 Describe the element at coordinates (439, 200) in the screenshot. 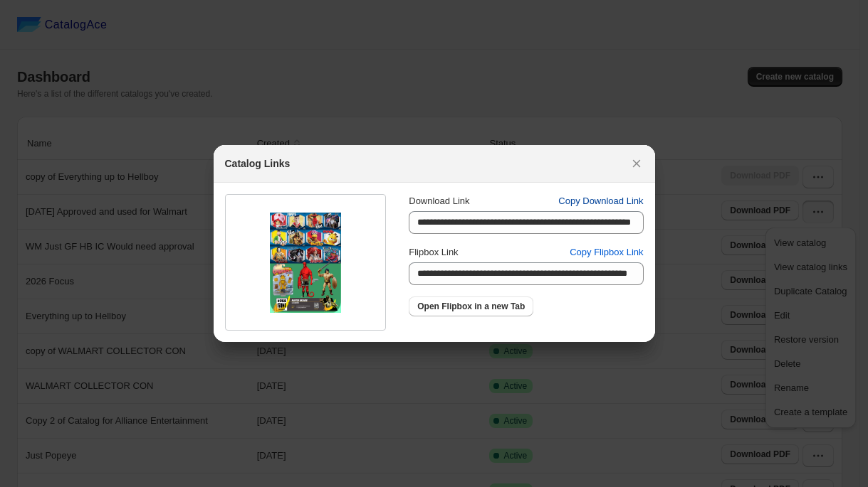

I see `span: Download Link` at that location.